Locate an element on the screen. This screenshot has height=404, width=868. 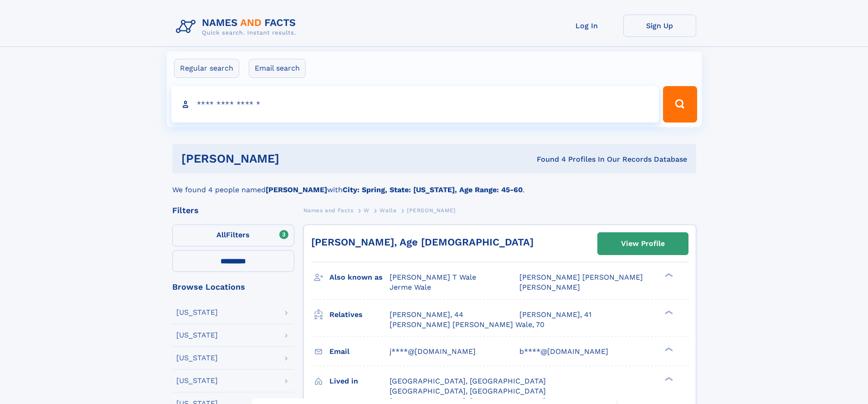
h3: Lived in is located at coordinates (360, 381).